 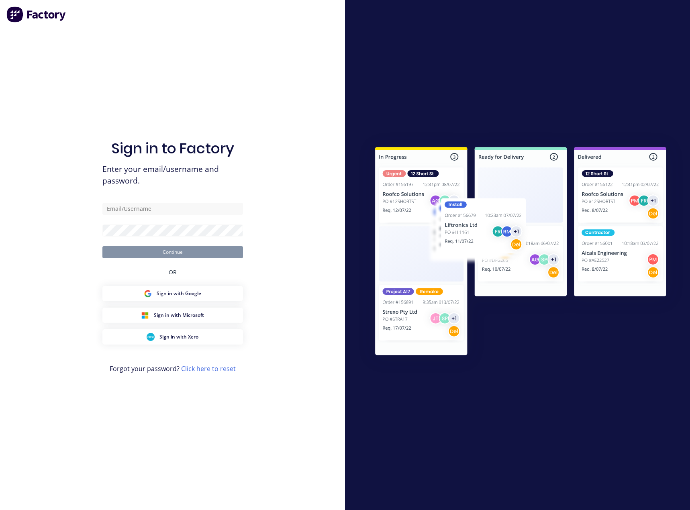 What do you see at coordinates (173, 209) in the screenshot?
I see `input: Email/Username` at bounding box center [173, 209].